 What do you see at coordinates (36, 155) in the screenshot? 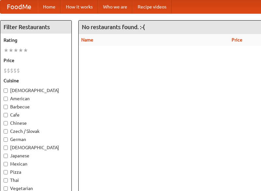
I see `label: Japanese` at bounding box center [36, 155].